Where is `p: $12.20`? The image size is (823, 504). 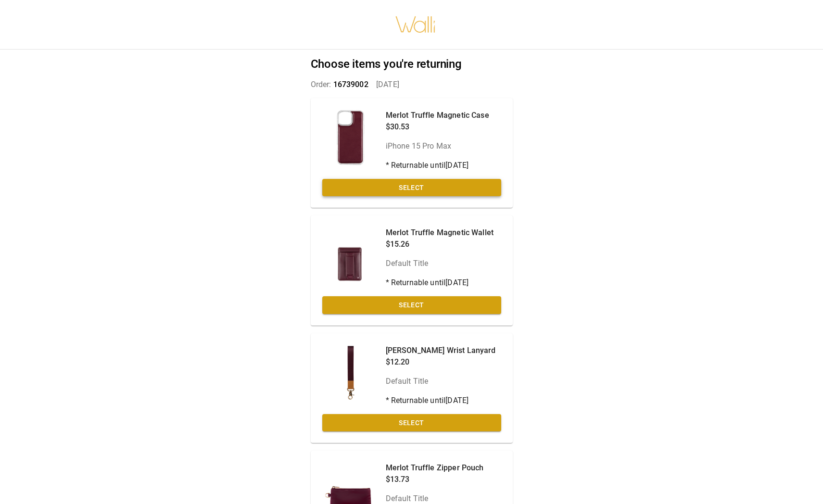
p: $12.20 is located at coordinates (441, 362).